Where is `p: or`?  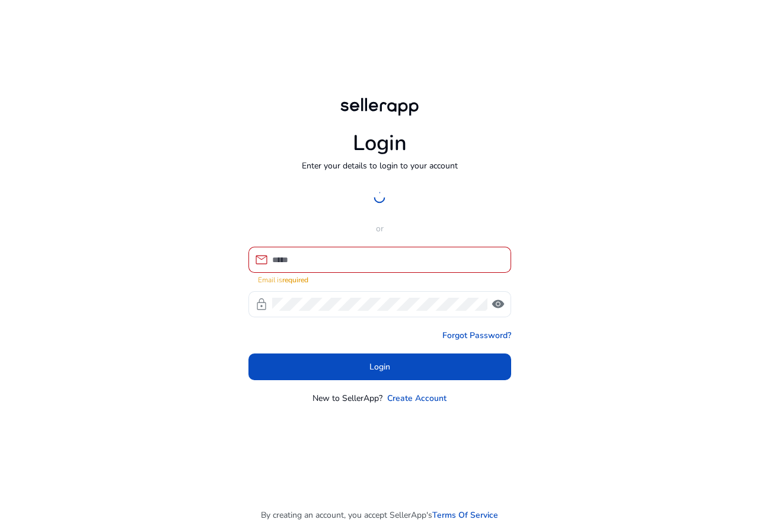 p: or is located at coordinates (380, 229).